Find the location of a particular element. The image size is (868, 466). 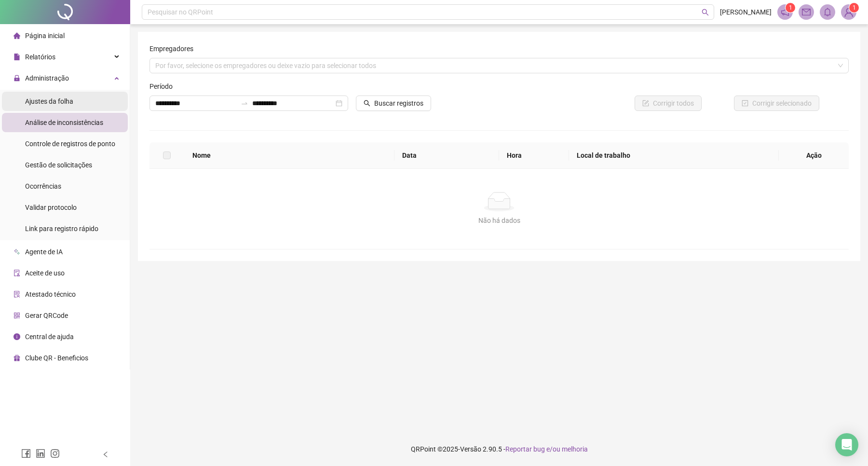

button: Buscar registros is located at coordinates (393, 103).